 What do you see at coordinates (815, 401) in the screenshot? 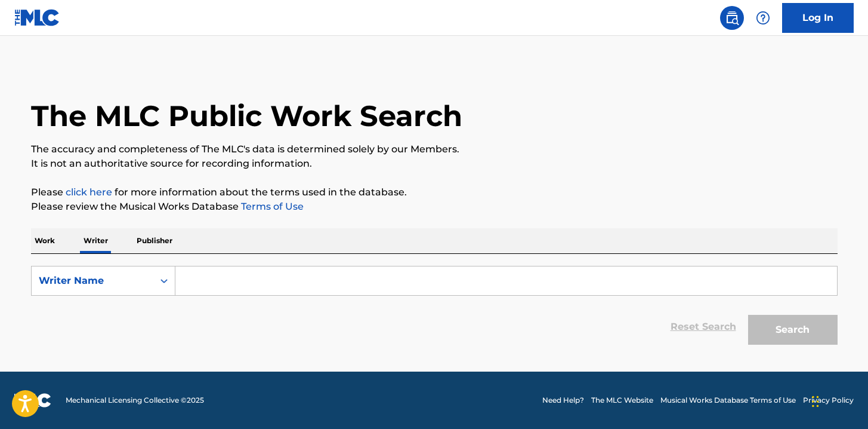
I see `div: Drag` at bounding box center [815, 401].